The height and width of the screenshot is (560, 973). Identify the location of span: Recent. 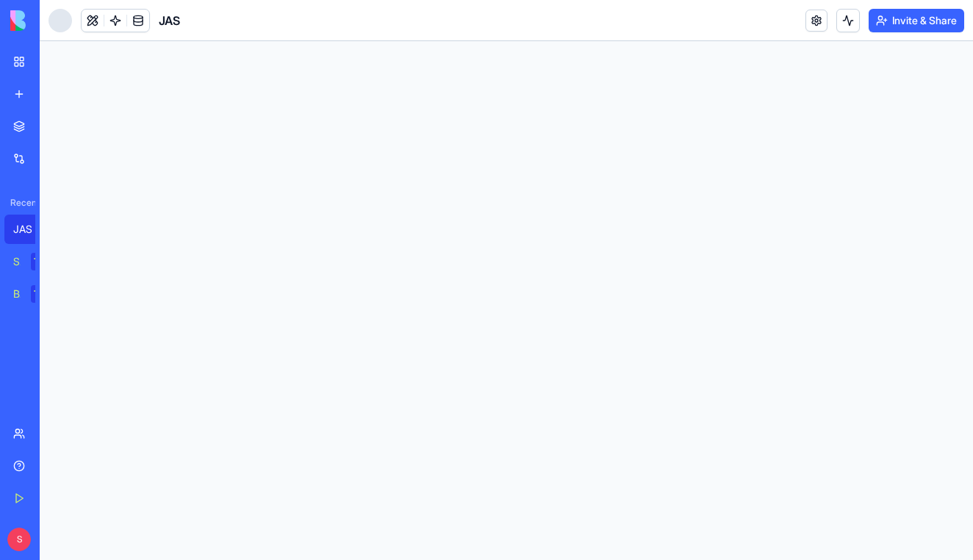
(20, 203).